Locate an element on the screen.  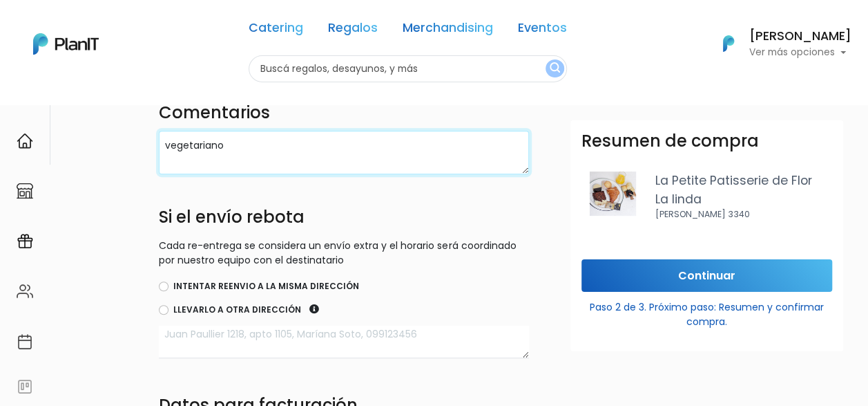
img: calendar-87d922413cdce8b2cf7b7f5f62616a5cf9e4887200fb71536465627b3292af00.svg is located at coordinates (25, 342).